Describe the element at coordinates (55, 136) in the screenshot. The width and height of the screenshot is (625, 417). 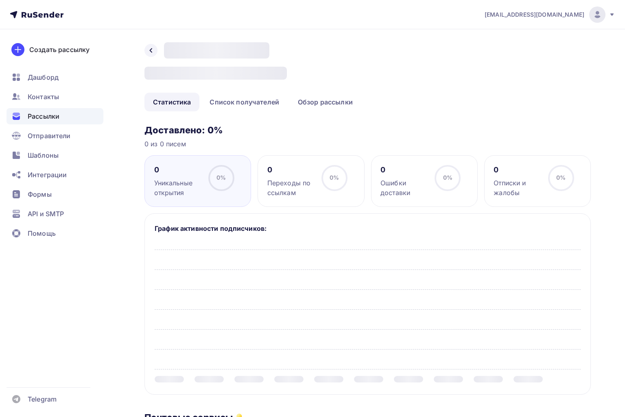
I see `a: Отправители` at that location.